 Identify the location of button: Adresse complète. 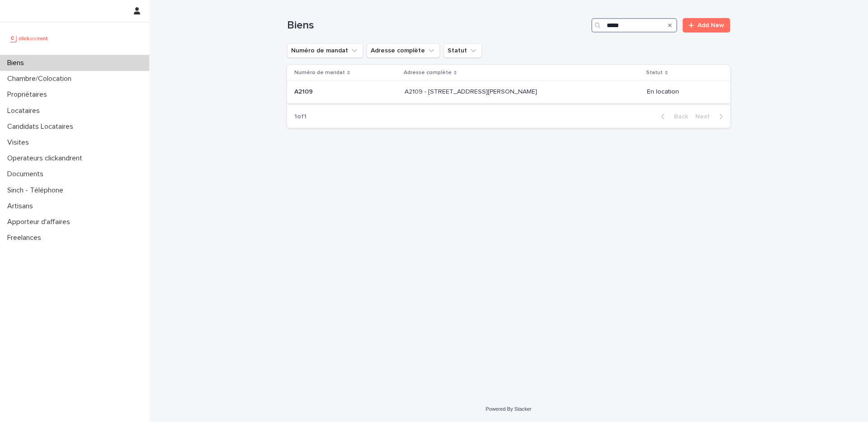
(403, 51).